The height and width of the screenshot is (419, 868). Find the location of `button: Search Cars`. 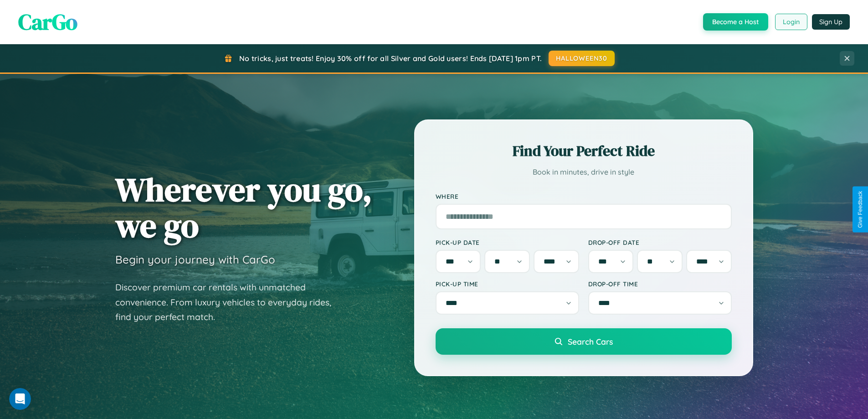

button: Search Cars is located at coordinates (584, 342).